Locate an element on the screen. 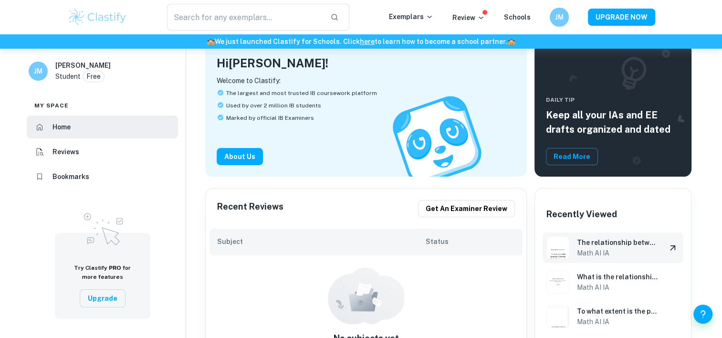 This screenshot has height=338, width=722. p: Welcome to Clastify: is located at coordinates (366, 81).